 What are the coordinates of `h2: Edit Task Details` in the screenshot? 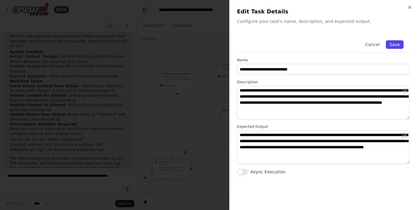 It's located at (323, 12).